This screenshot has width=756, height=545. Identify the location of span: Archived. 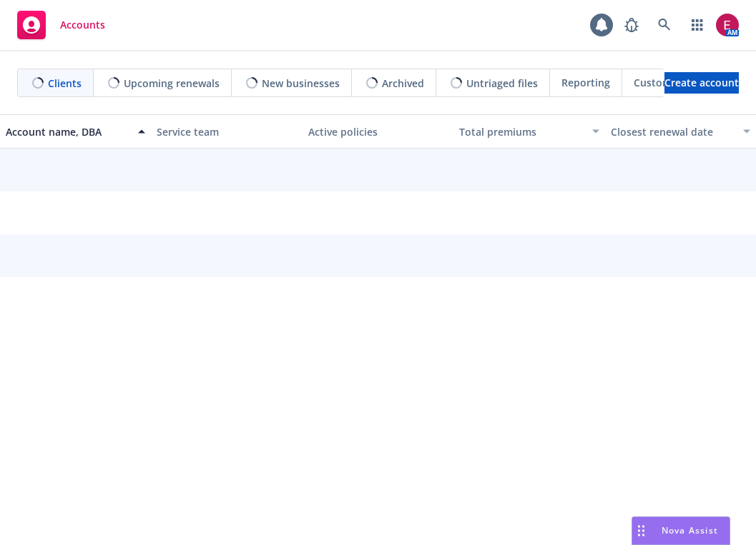
(402, 83).